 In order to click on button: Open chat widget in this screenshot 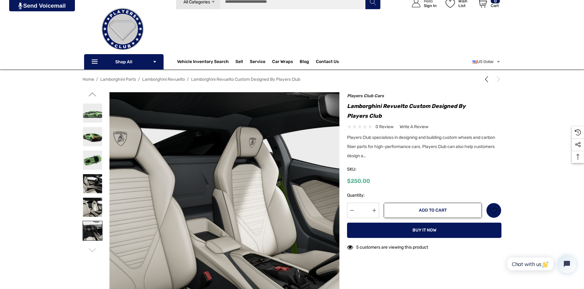, I will do `click(66, 14)`.